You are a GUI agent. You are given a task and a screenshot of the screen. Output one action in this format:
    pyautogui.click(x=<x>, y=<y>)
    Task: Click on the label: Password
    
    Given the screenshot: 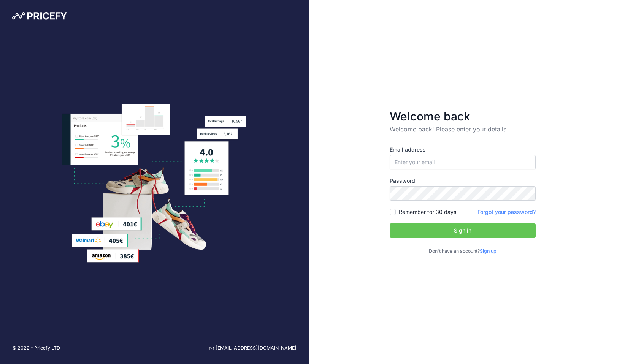 What is the action you would take?
    pyautogui.click(x=463, y=181)
    